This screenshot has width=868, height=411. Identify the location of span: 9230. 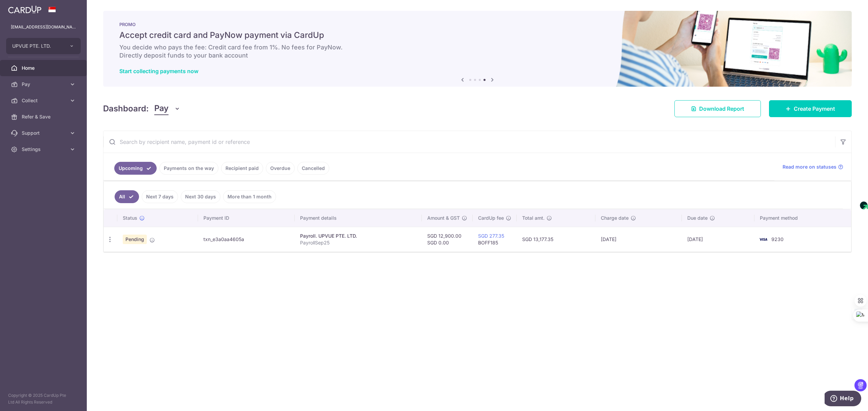
(777, 239).